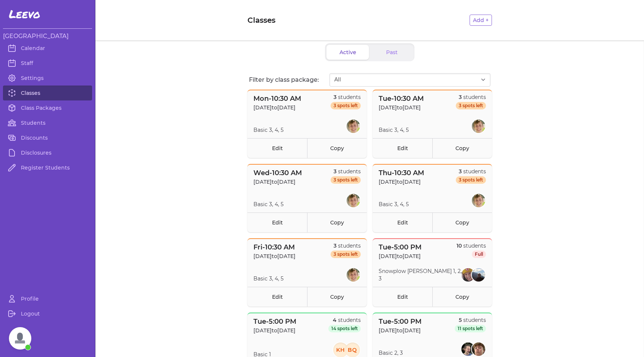 Image resolution: width=644 pixels, height=357 pixels. I want to click on span: Leevo, so click(24, 14).